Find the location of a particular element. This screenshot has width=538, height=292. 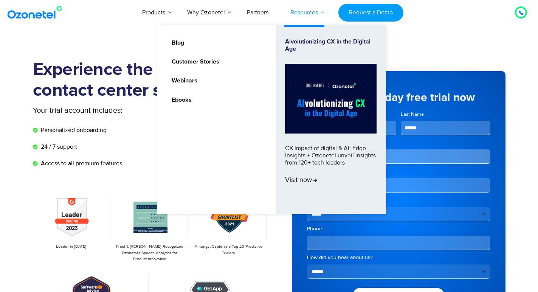

span: Access to all premium features is located at coordinates (81, 163).